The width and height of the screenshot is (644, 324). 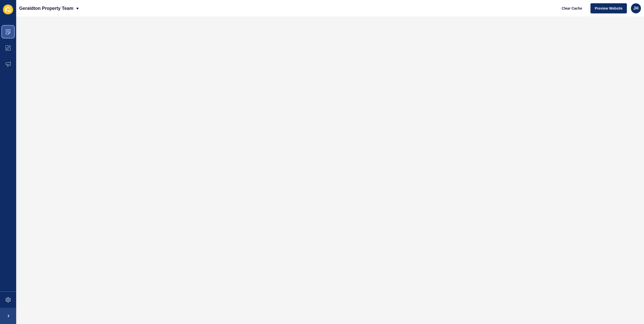 I want to click on span: Preview Website, so click(x=608, y=8).